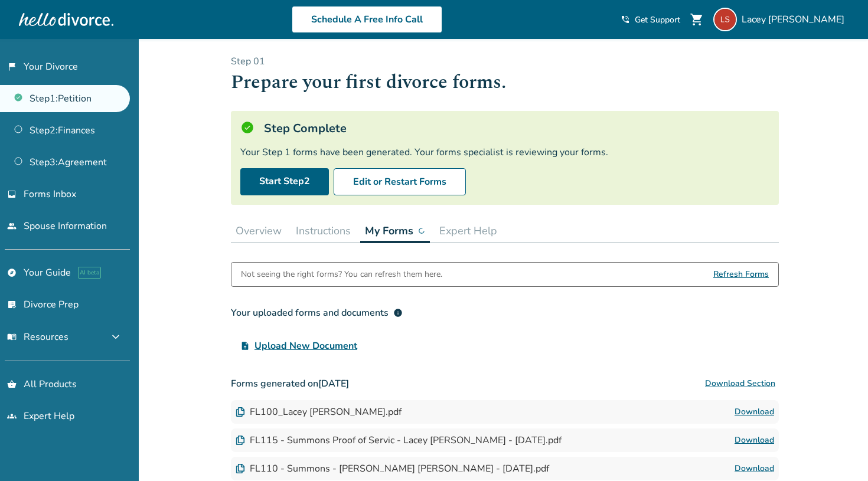  I want to click on span: Forms Inbox, so click(49, 194).